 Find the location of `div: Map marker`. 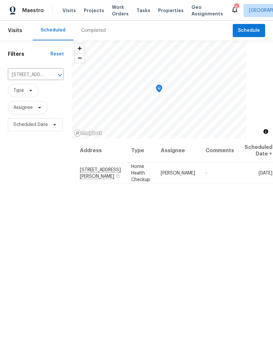

div: Map marker is located at coordinates (159, 90).